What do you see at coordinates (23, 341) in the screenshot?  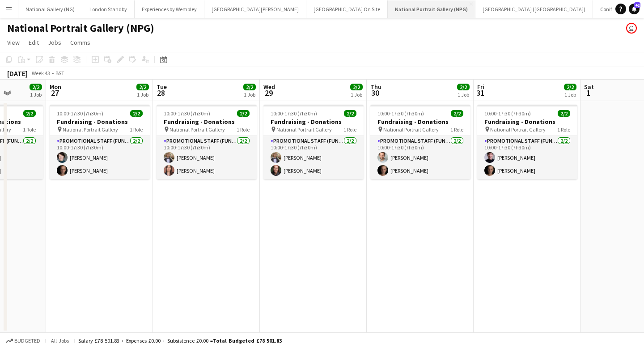 I see `button: Budgeted` at bounding box center [23, 341].